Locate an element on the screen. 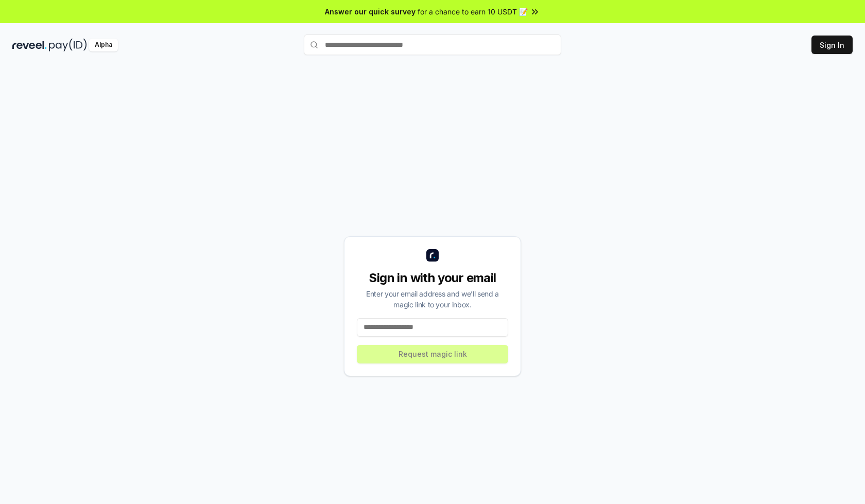 The width and height of the screenshot is (865, 504). div: Sign in with your email is located at coordinates (433, 278).